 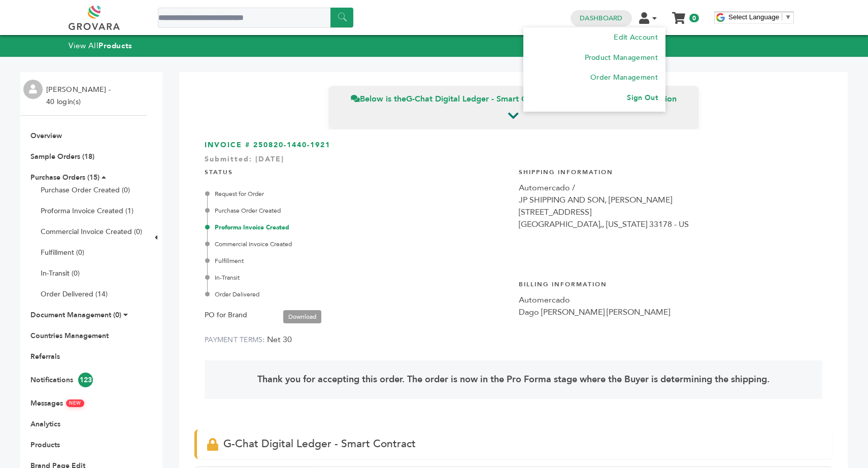 What do you see at coordinates (358, 211) in the screenshot?
I see `div: Purchase Order Created` at bounding box center [358, 211].